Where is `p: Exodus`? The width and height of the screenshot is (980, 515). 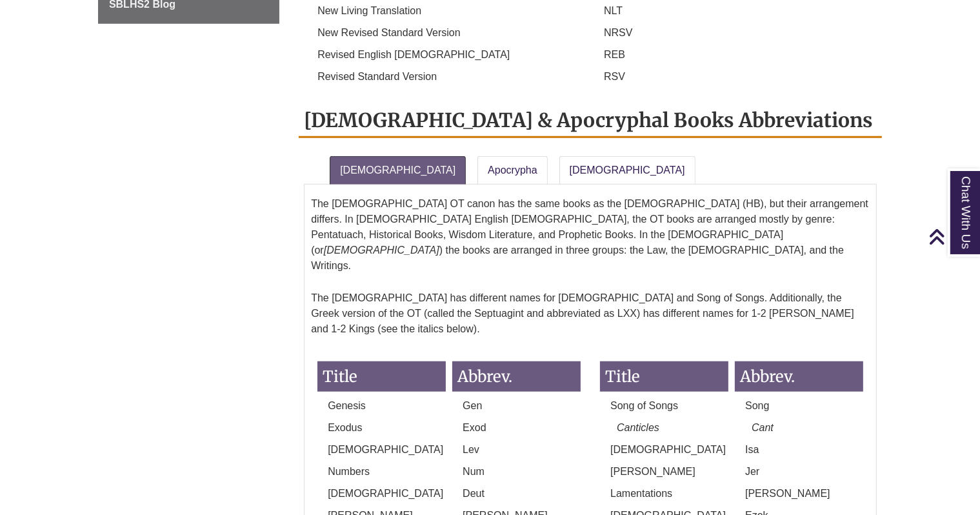
p: Exodus is located at coordinates (382, 428).